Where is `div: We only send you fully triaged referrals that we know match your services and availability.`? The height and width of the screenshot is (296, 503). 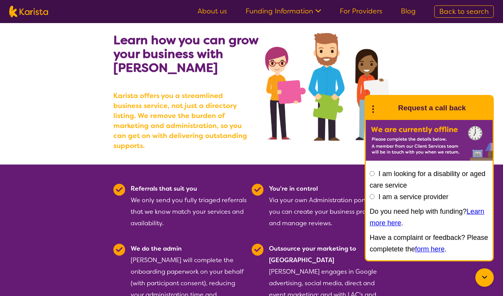 div: We only send you fully triaged referrals that we know match your services and availability. is located at coordinates (188, 206).